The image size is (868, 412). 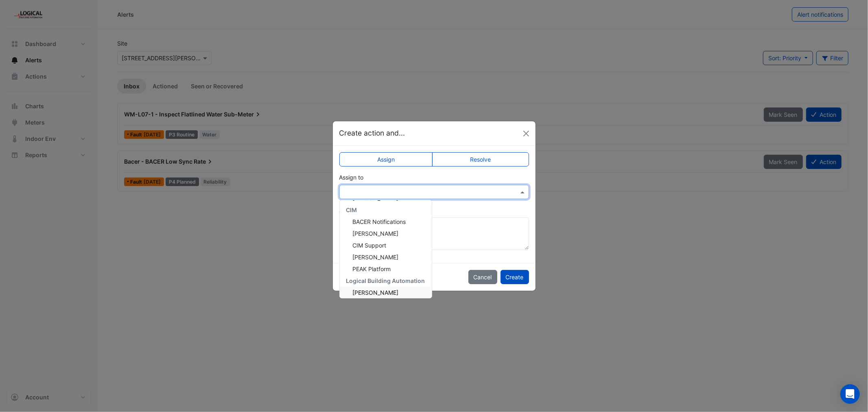 I want to click on span: CIM Support, so click(x=369, y=245).